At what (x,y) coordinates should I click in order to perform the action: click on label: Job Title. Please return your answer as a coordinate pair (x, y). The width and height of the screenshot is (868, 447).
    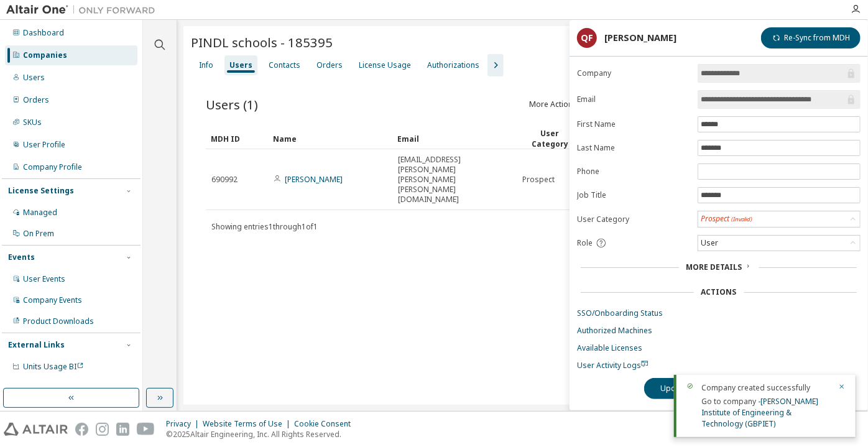
    Looking at the image, I should click on (634, 196).